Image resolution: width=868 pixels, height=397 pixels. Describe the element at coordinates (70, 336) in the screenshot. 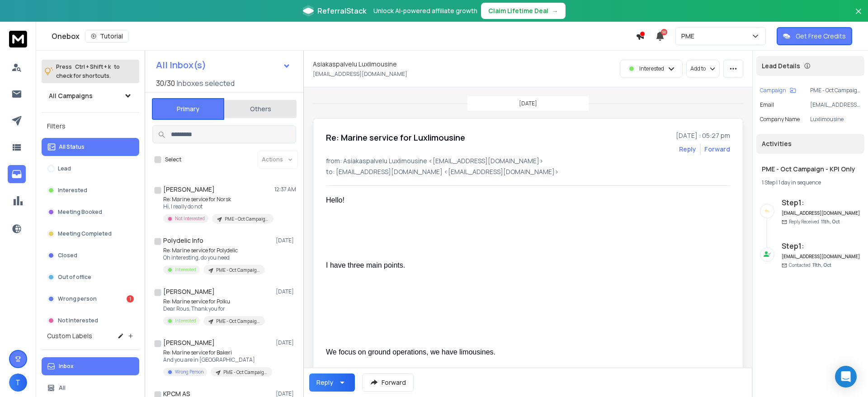

I see `h3: Custom Labels` at that location.